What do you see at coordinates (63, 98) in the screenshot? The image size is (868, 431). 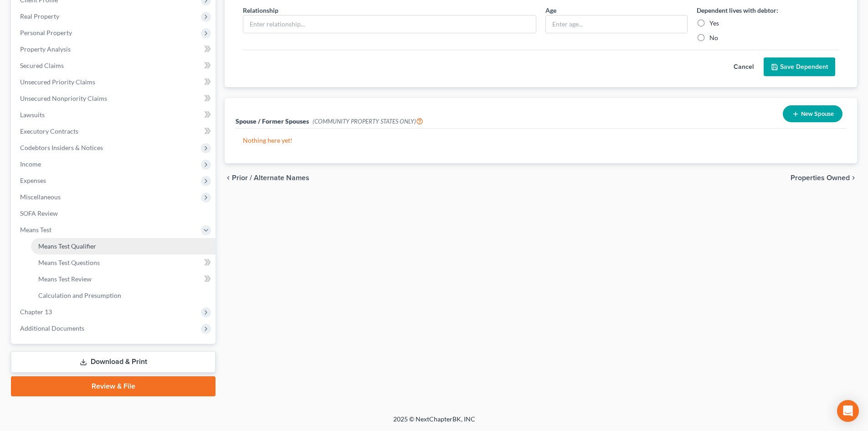 I see `span: Unsecured Nonpriority Claims` at bounding box center [63, 98].